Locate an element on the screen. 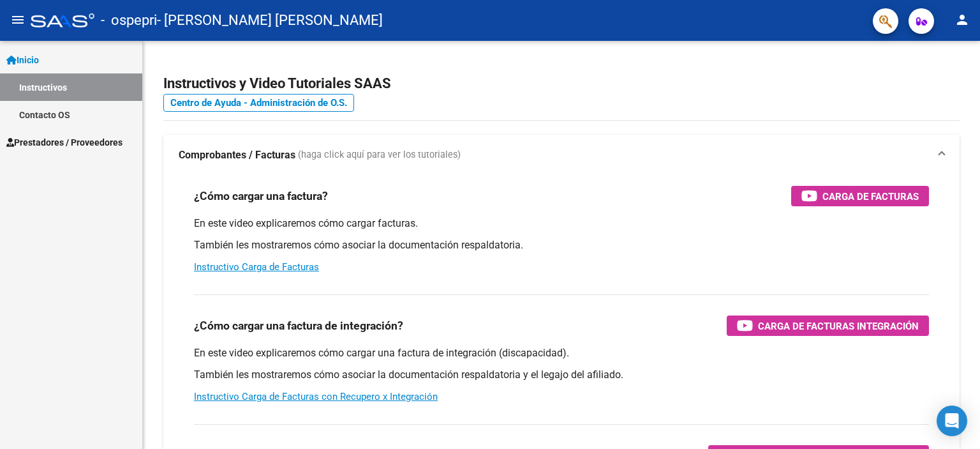 The width and height of the screenshot is (980, 449). button: Carga de Facturas is located at coordinates (860, 196).